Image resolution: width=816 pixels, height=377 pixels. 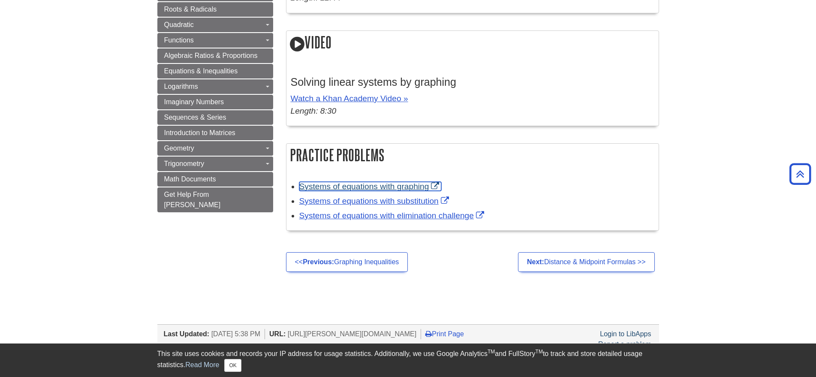 I want to click on a: Introduction to Matrices, so click(x=215, y=133).